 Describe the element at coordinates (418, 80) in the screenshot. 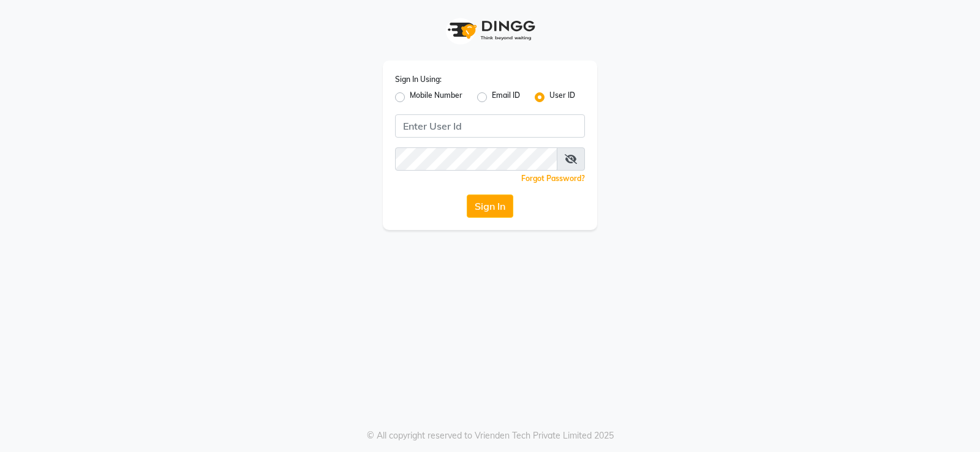

I see `label: Sign In Using:` at that location.